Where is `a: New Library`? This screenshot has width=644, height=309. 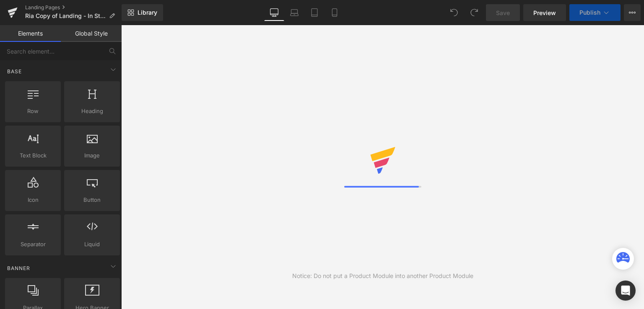
a: New Library is located at coordinates (142, 13).